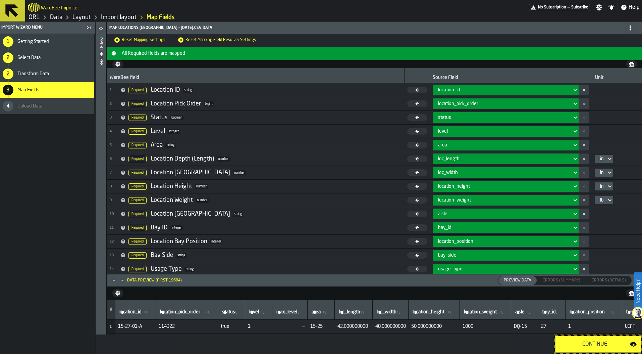 This screenshot has height=354, width=644. What do you see at coordinates (123, 280) in the screenshot?
I see `button: Minimize` at bounding box center [123, 280].